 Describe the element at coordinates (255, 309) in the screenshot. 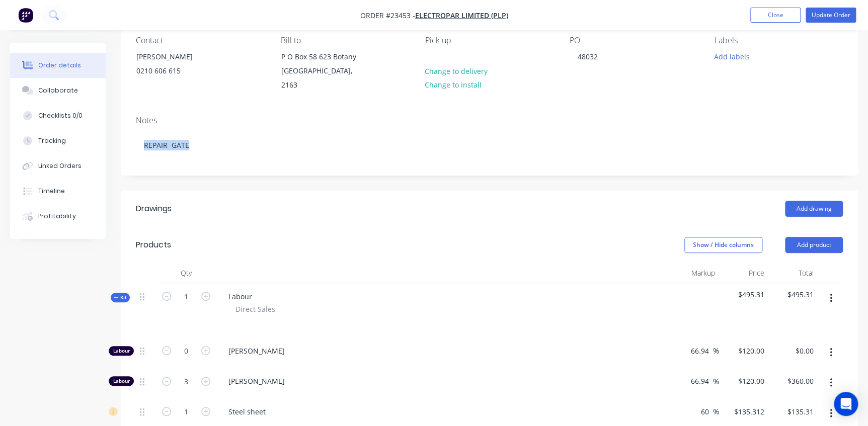

I see `span: Direct Sales` at that location.